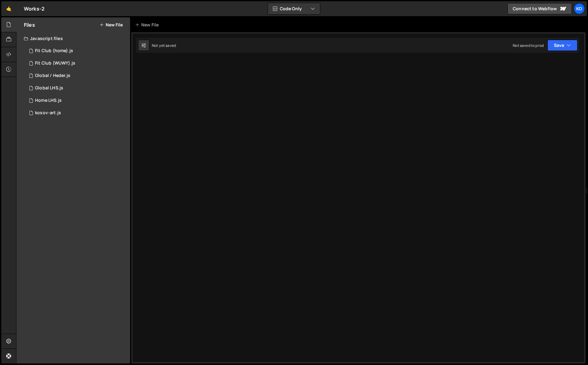  Describe the element at coordinates (528, 45) in the screenshot. I see `div: Not saved to prod` at that location.